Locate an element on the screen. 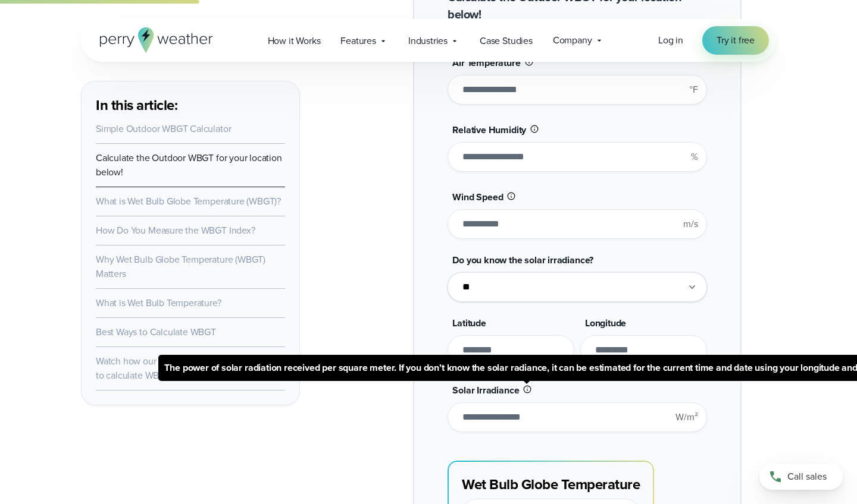 Image resolution: width=857 pixels, height=504 pixels. span: Call sales is located at coordinates (807, 477).